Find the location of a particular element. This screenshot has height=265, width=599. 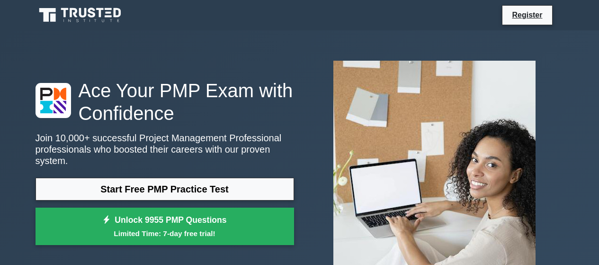

small: Limited Time: 7-day free trial! is located at coordinates (165, 233).